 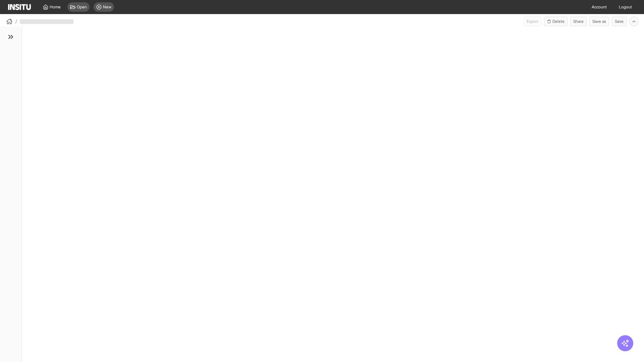 What do you see at coordinates (532, 22) in the screenshot?
I see `button: Export` at bounding box center [532, 22].